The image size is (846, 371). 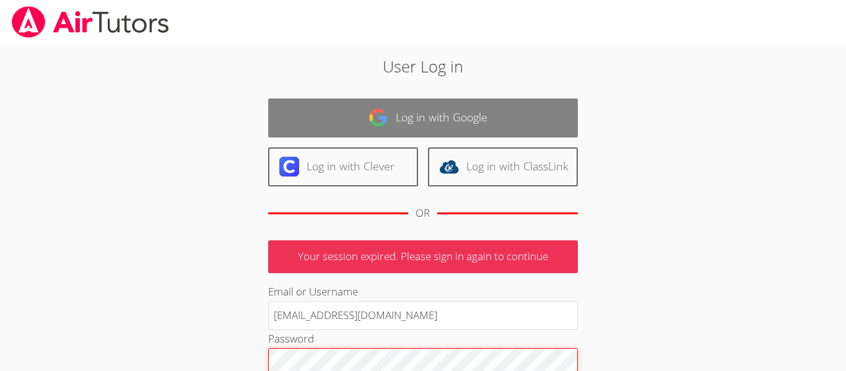 I want to click on a: Log in with Clever, so click(x=343, y=167).